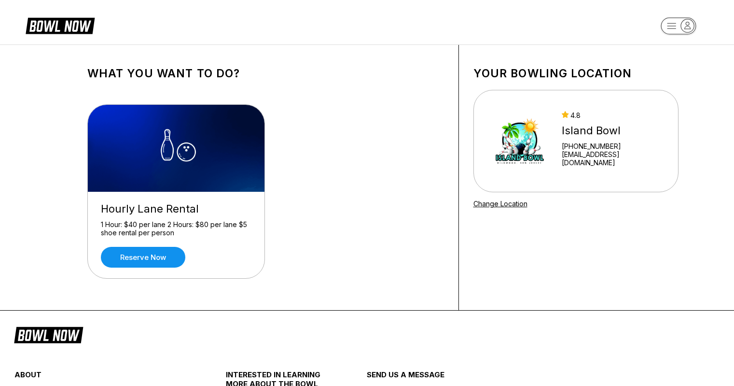  I want to click on div: Island Bowl, so click(613, 130).